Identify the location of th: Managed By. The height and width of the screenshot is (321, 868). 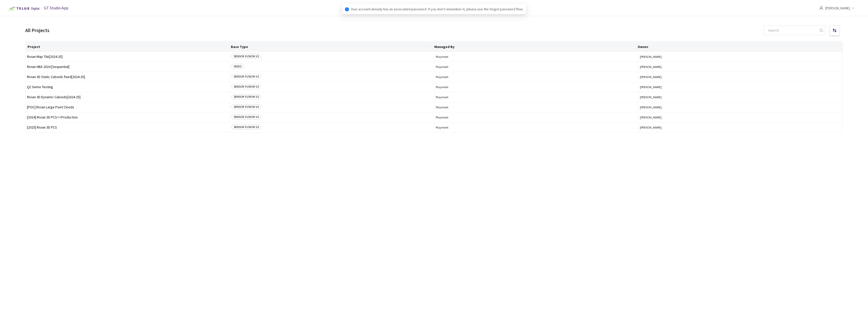
(534, 47).